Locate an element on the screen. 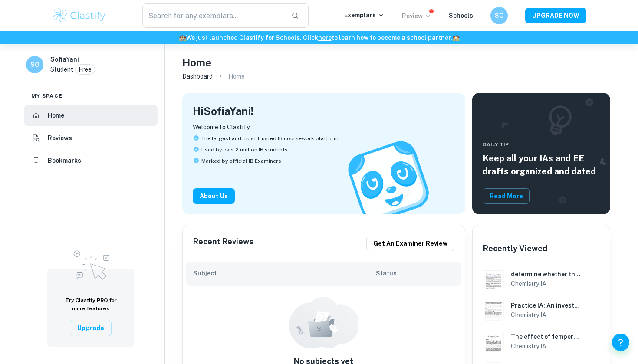  button: UPGRADE NOW is located at coordinates (556, 16).